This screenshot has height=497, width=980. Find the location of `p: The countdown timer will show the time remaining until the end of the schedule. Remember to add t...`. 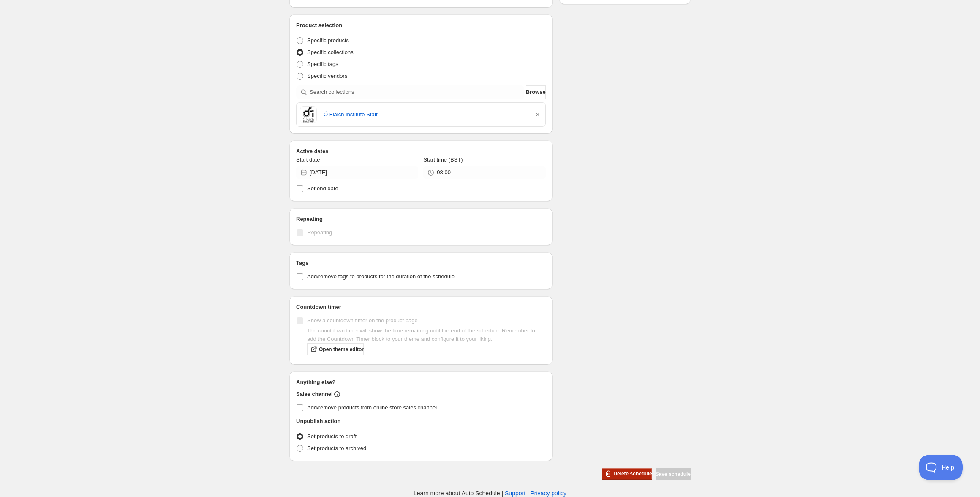

p: The countdown timer will show the time remaining until the end of the schedule. Remember to add t... is located at coordinates (427, 335).